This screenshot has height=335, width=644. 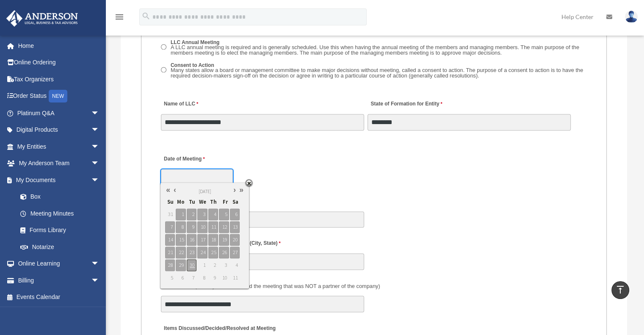 I want to click on span: Sa, so click(x=235, y=202).